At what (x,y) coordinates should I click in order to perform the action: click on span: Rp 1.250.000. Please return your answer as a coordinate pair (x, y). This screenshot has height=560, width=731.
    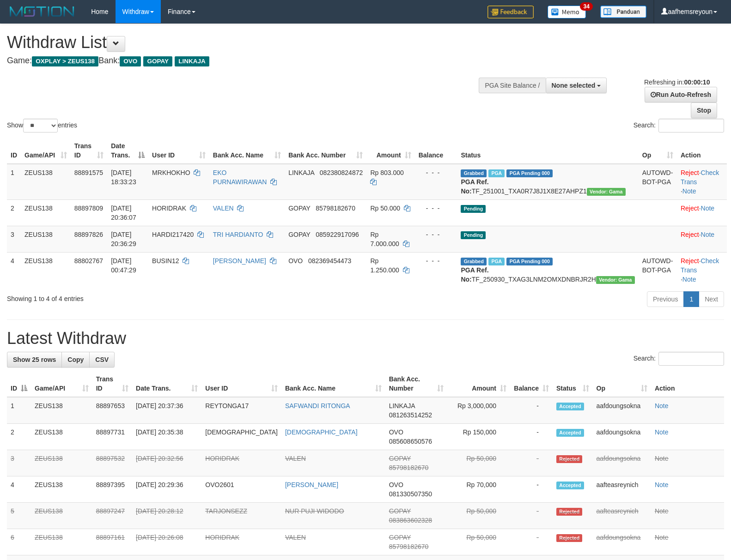
    Looking at the image, I should click on (384, 266).